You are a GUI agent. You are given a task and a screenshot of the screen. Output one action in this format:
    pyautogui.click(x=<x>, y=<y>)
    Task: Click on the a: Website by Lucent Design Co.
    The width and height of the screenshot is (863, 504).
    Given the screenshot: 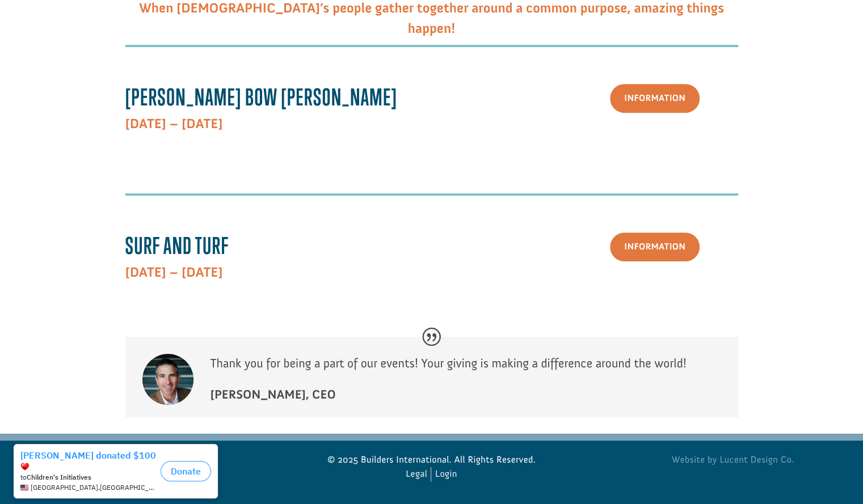 What is the action you would take?
    pyautogui.click(x=676, y=460)
    